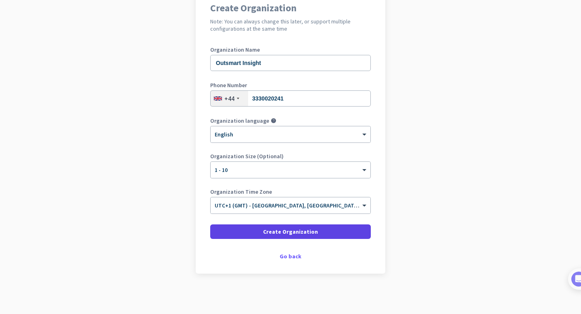 Image resolution: width=581 pixels, height=314 pixels. I want to click on input: 121 234 5678, so click(291, 99).